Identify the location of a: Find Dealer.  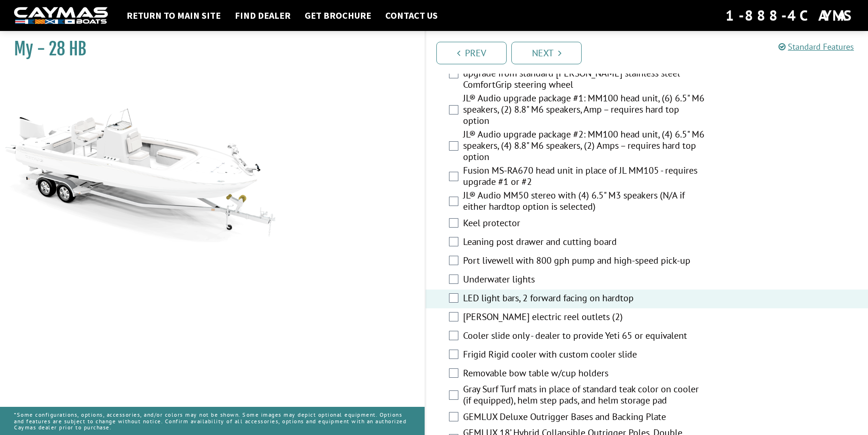
(262, 15).